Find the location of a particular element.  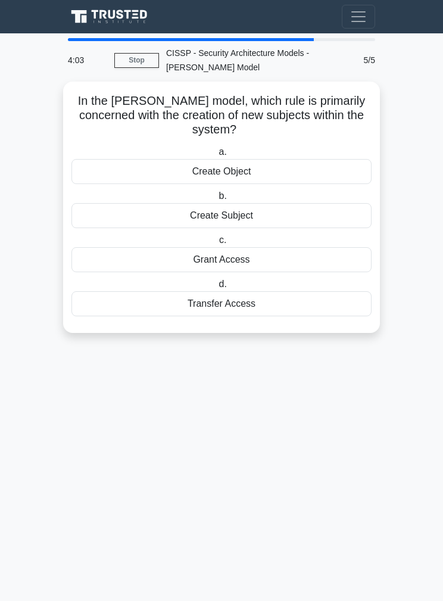

div: 5/5 is located at coordinates (355, 60).